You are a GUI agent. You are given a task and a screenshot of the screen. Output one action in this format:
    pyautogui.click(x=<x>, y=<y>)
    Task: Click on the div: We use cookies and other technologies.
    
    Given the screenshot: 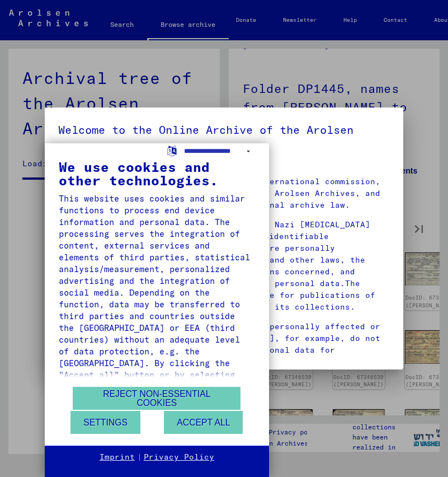 What is the action you would take?
    pyautogui.click(x=157, y=174)
    